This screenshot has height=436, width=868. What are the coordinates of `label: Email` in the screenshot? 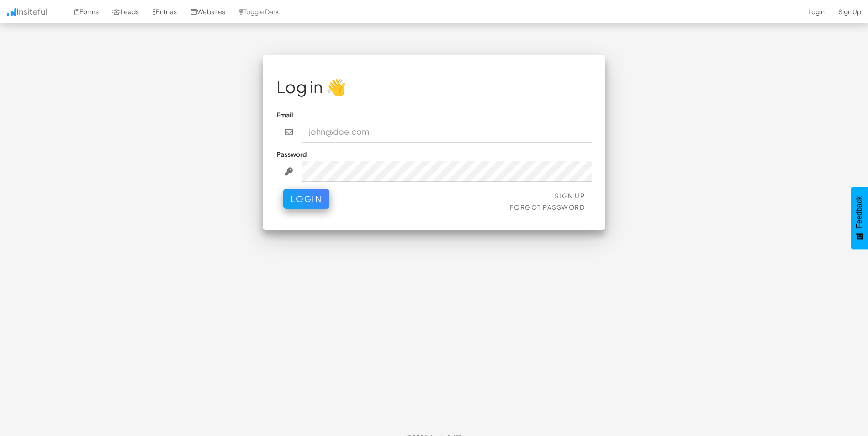 It's located at (285, 115).